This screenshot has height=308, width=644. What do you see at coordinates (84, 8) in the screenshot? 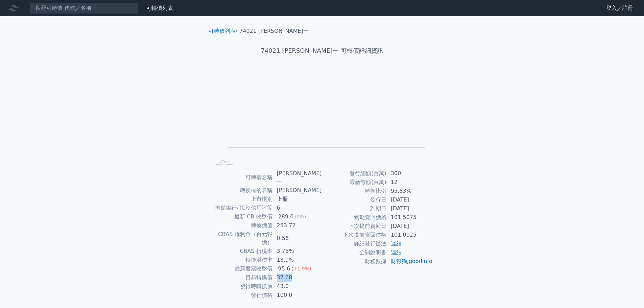
I see `input: 搜尋可轉債 代號／名稱` at bounding box center [84, 8].